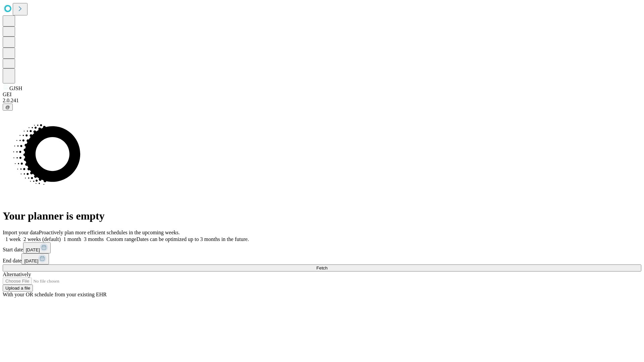 The height and width of the screenshot is (362, 644). I want to click on span: 2 weeks (default), so click(42, 239).